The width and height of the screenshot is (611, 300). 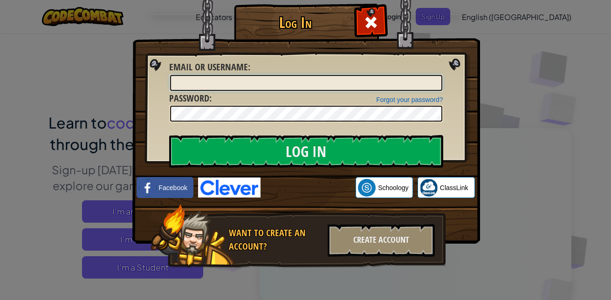 I want to click on img: classlink-logo-small.png, so click(x=429, y=188).